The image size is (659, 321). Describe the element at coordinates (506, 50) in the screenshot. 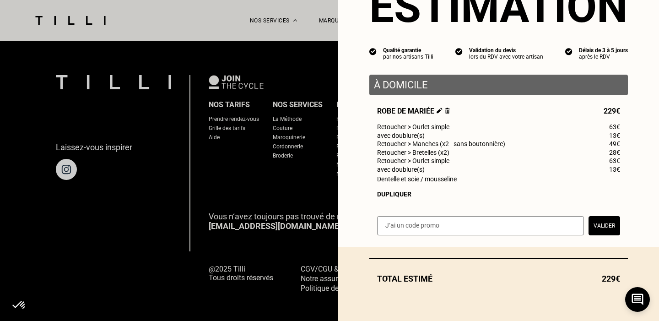

I see `div: Validation du devis` at that location.